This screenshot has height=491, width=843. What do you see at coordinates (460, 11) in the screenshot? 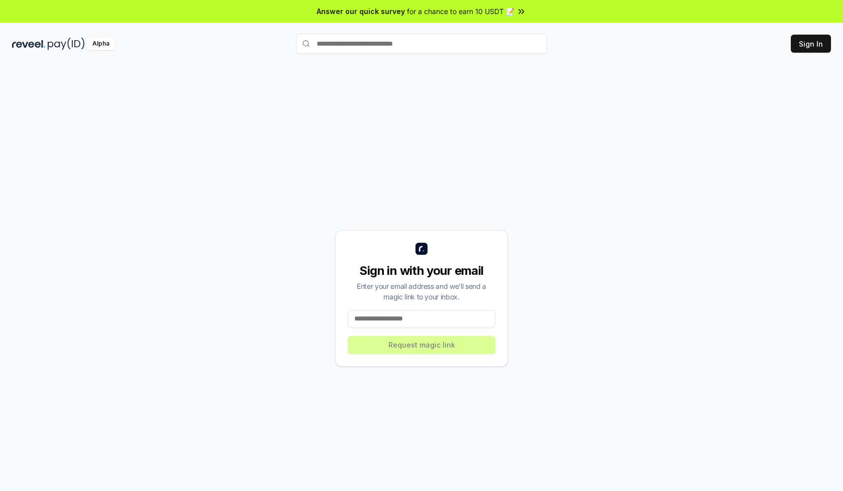
I see `span: for a chance to earn 10 USDT 📝` at bounding box center [460, 11].